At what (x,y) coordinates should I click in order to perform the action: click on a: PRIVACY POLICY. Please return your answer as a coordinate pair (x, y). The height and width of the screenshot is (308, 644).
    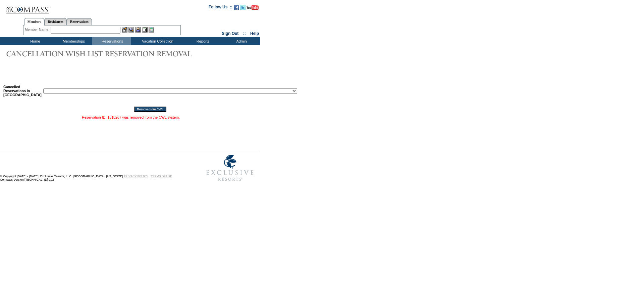
    Looking at the image, I should click on (135, 176).